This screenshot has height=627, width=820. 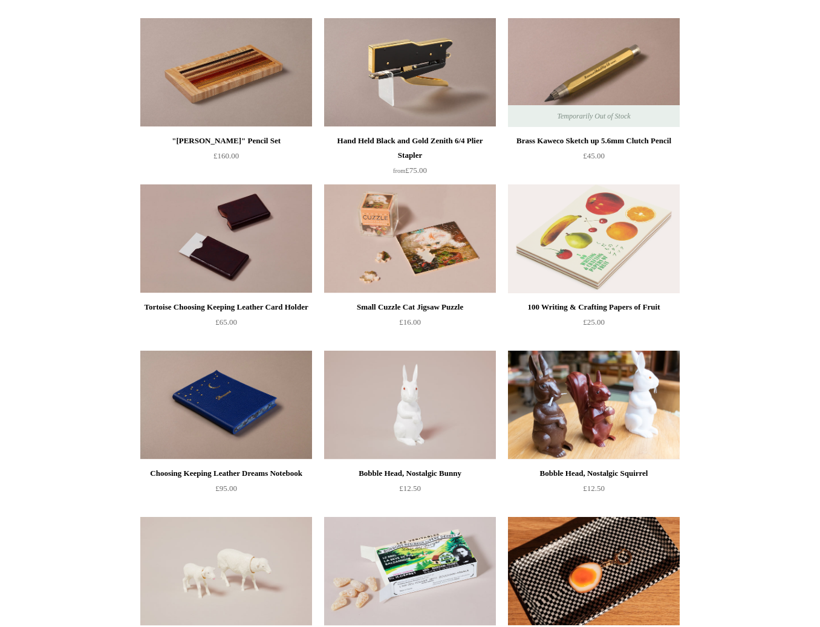 I want to click on img: Hand Held Black and Gold Zenith 6/4 Plier Stapler, so click(x=410, y=73).